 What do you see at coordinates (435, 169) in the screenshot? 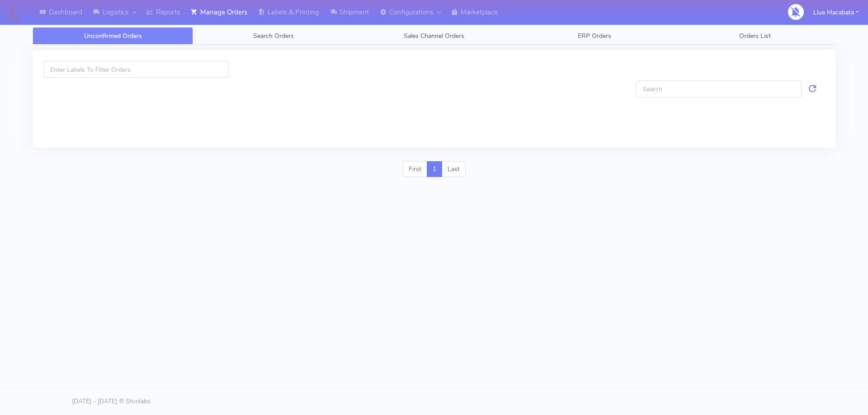
I see `a: 1` at bounding box center [435, 169].